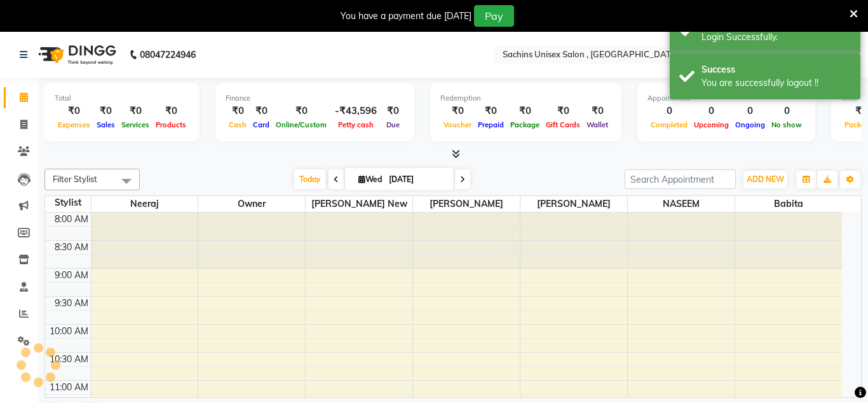 This screenshot has height=403, width=868. Describe the element at coordinates (525, 125) in the screenshot. I see `span: Package` at that location.